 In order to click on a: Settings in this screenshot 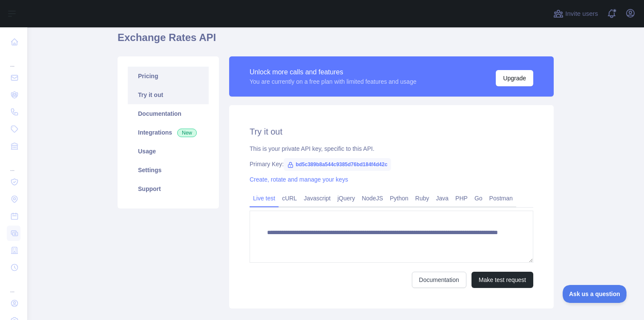, I will do `click(169, 170)`.